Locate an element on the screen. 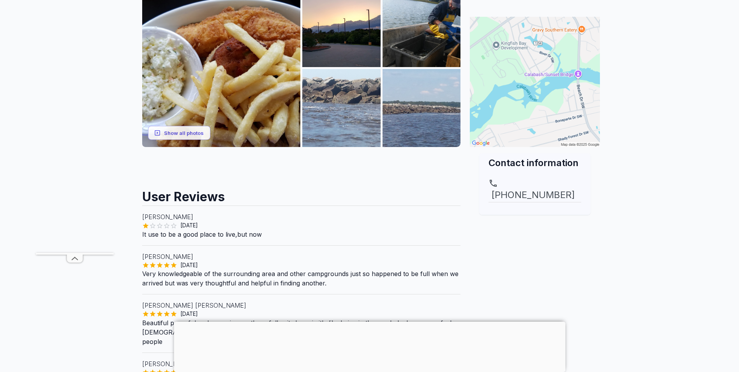 The image size is (739, 372). img: AAcXr8rN_FPLlDzkU2ZXwD4BAbp1sd5Ffs_Ok1QXYsxkMjlWZo8OuCysTZ5pXrOy27Mj3nw8gzK7rFN4qZAO8ePMmKVtGL_on... is located at coordinates (341, 108).